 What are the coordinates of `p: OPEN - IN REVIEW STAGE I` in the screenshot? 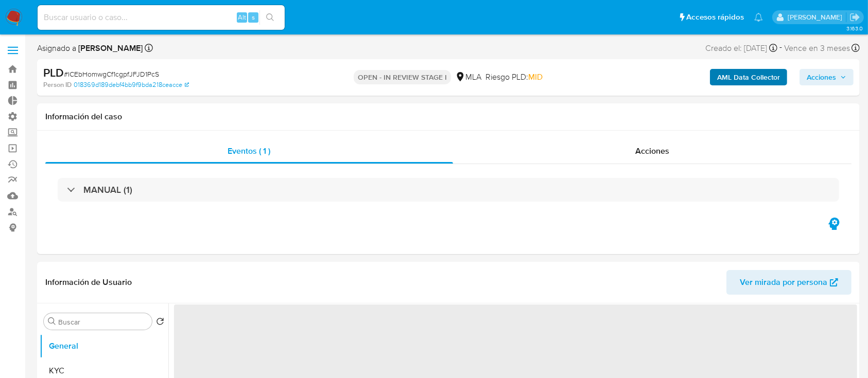 It's located at (402, 77).